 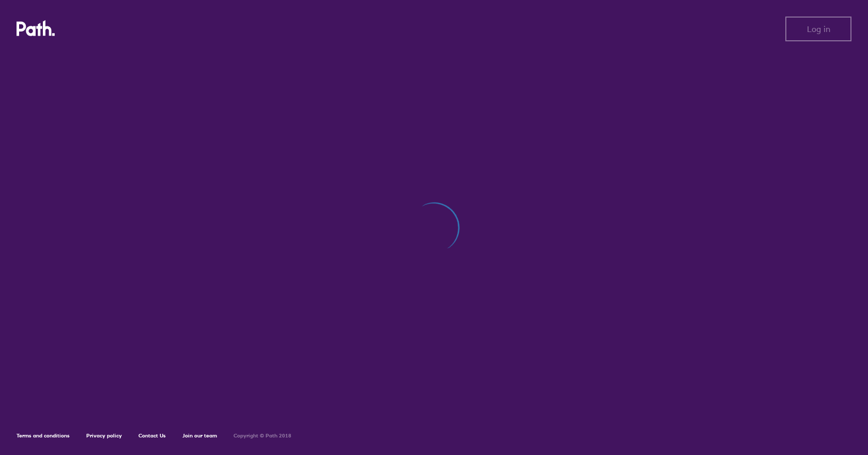 I want to click on a: Privacy policy, so click(x=104, y=436).